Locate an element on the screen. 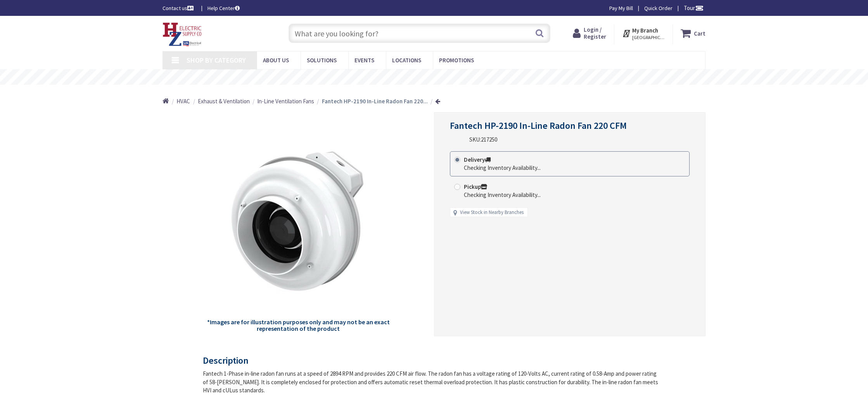  div: SKU: is located at coordinates (483, 139).